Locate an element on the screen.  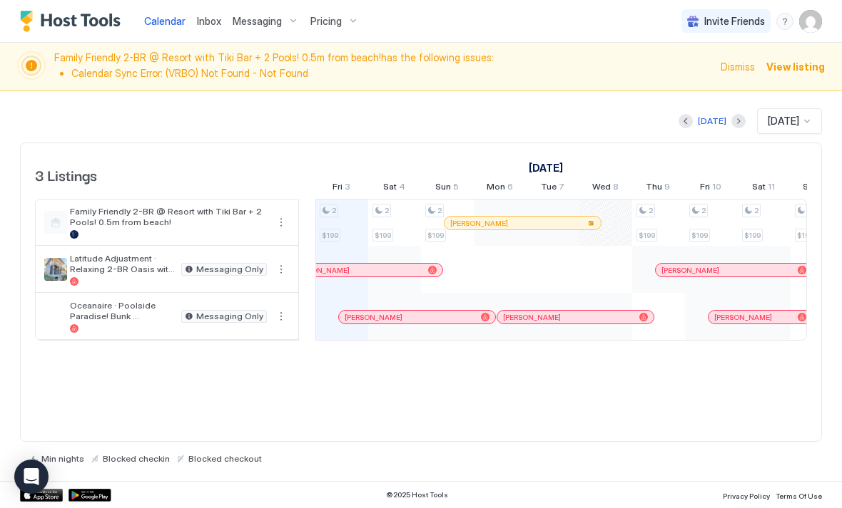
a: October 12, 2025 is located at coordinates (816, 188).